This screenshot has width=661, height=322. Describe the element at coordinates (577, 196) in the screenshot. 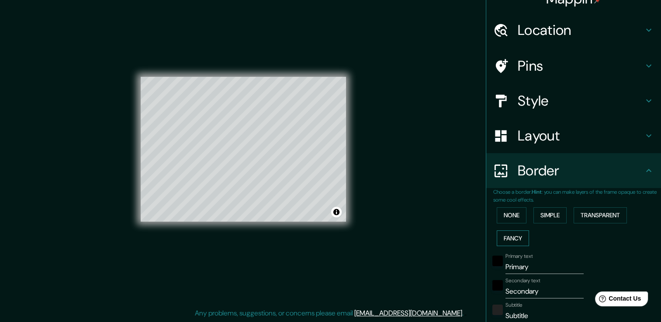

I see `p: Choose a border. : you can make layers of the frame opaque to create some cool effects.` at that location.